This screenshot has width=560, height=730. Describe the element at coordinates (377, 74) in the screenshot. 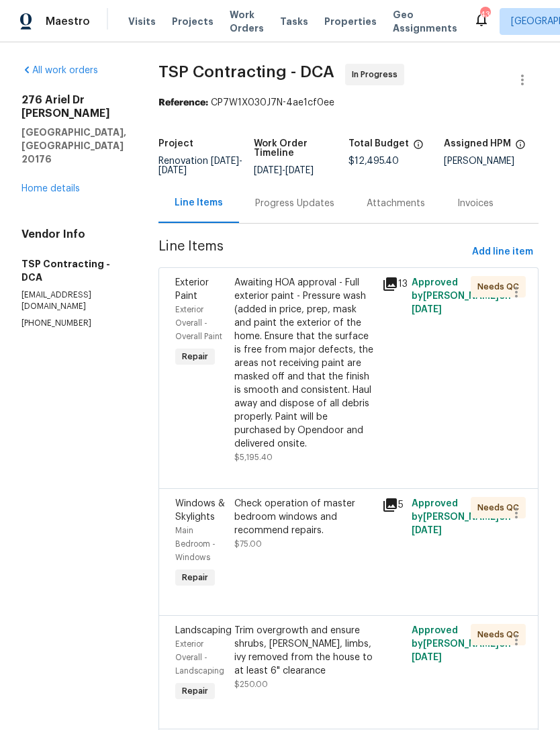

I see `span: In Progress` at that location.